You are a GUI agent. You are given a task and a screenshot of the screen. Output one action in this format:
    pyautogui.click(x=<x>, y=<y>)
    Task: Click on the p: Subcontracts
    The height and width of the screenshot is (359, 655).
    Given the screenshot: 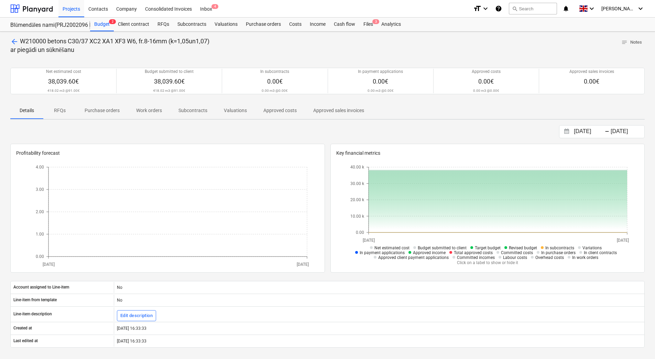 What is the action you would take?
    pyautogui.click(x=193, y=110)
    